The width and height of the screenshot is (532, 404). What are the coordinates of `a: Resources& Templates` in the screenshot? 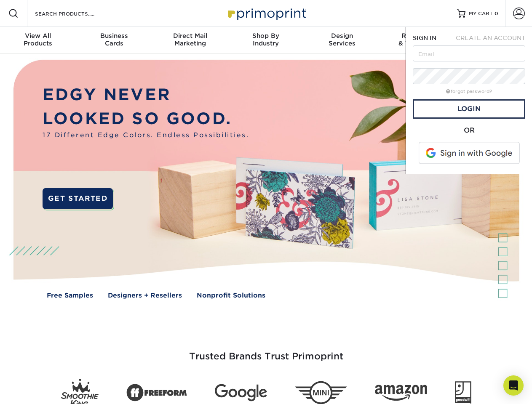 It's located at (418, 41).